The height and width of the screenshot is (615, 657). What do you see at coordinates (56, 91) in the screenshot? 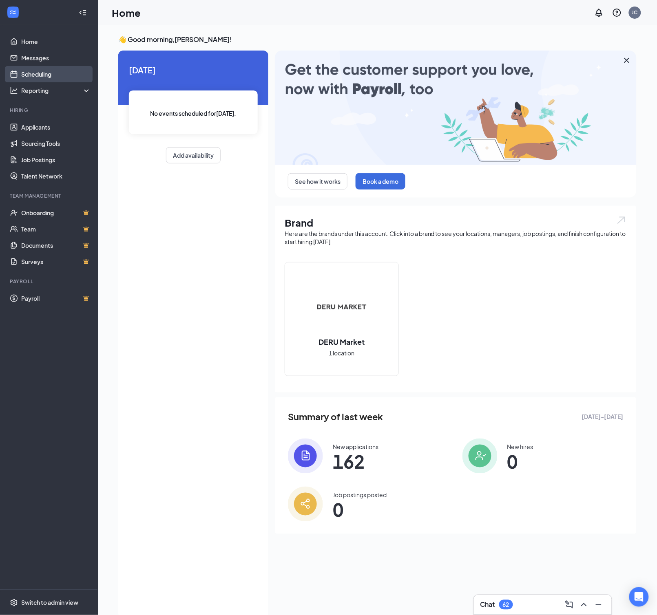
I see `div: Reporting` at bounding box center [56, 91].